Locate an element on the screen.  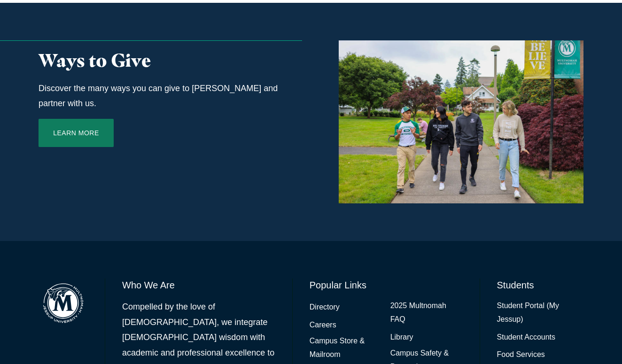
h6: Popular Links is located at coordinates (386, 285).